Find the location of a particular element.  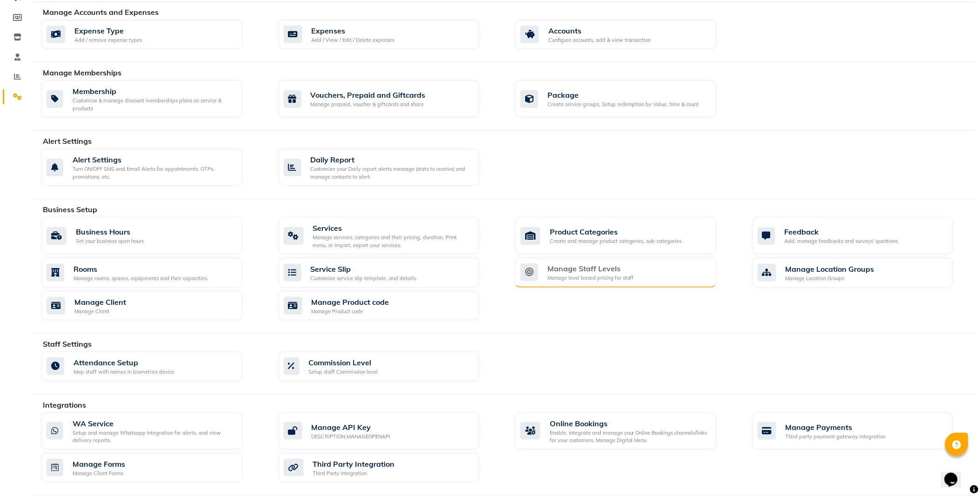

div: Manage level based pricing for staff is located at coordinates (591, 278).